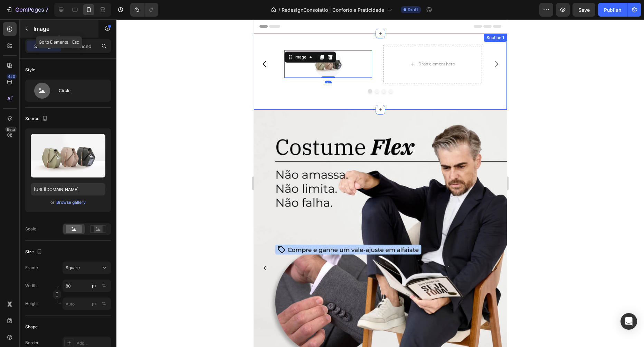 This screenshot has height=347, width=644. I want to click on span: RedesignConsolatio | Conforto e Praticidade, so click(333, 9).